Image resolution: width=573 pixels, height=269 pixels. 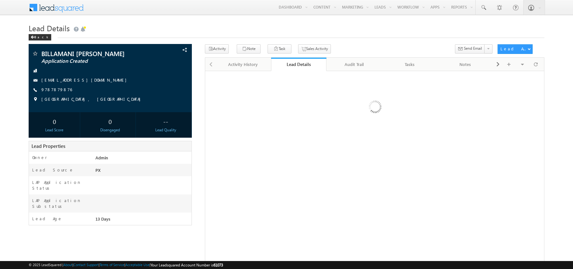 I want to click on span: Admin, so click(x=102, y=157).